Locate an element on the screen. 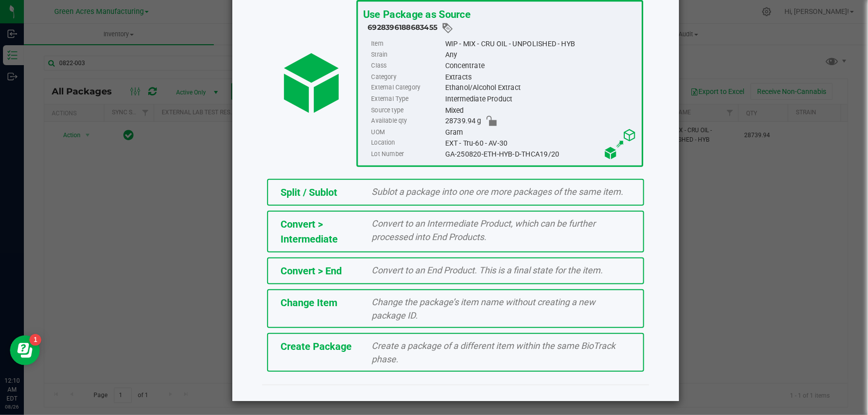 The height and width of the screenshot is (415, 868). span: Convert to an End Product. This is a final state for the item. is located at coordinates (487, 270).